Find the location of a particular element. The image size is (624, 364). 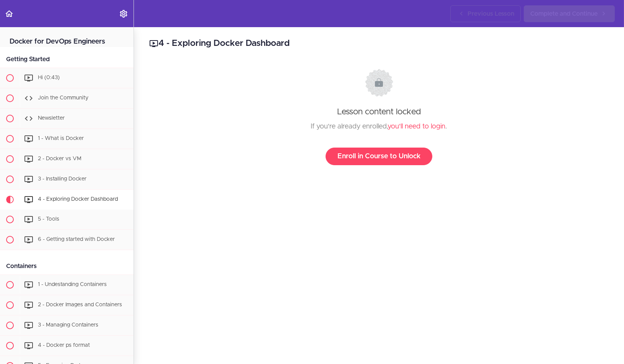

span: 1 - Undestanding Containers is located at coordinates (73, 285).